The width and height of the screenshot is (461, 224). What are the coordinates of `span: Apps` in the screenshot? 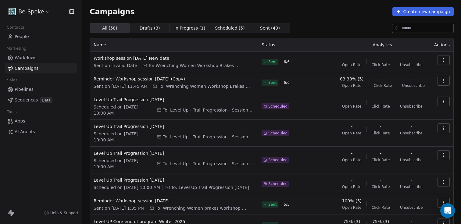 It's located at (20, 121).